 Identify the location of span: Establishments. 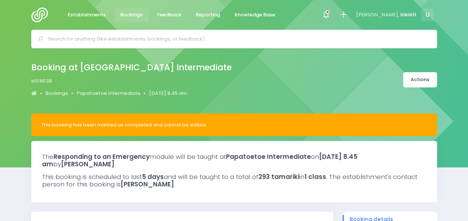
(87, 15).